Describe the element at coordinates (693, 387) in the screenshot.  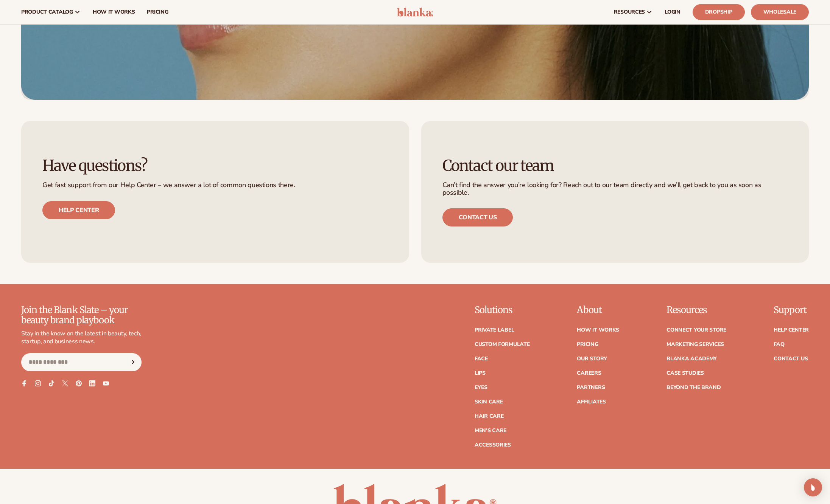
I see `a: Beyond the brand` at that location.